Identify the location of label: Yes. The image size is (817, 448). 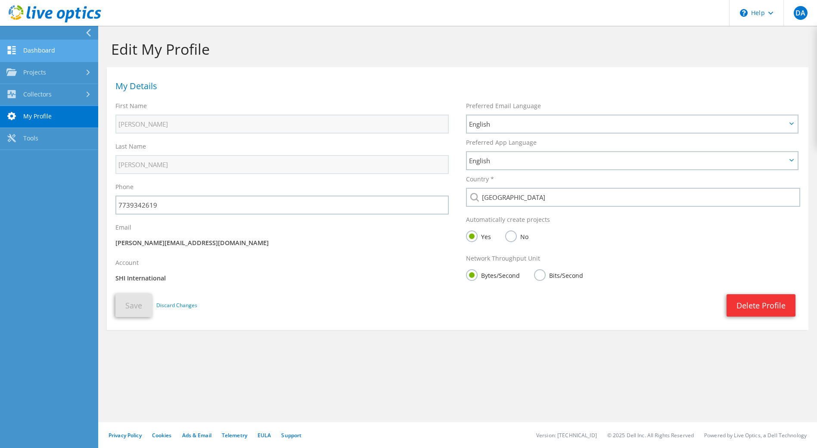
(479, 236).